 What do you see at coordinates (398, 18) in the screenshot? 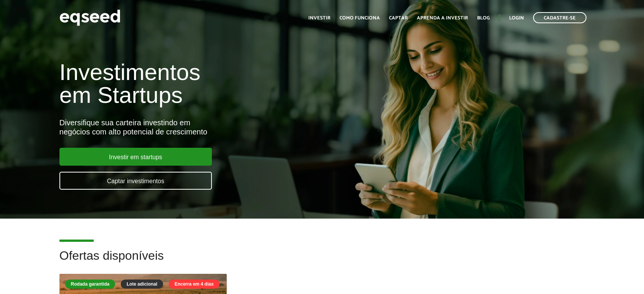
I see `a: Captar` at bounding box center [398, 18].